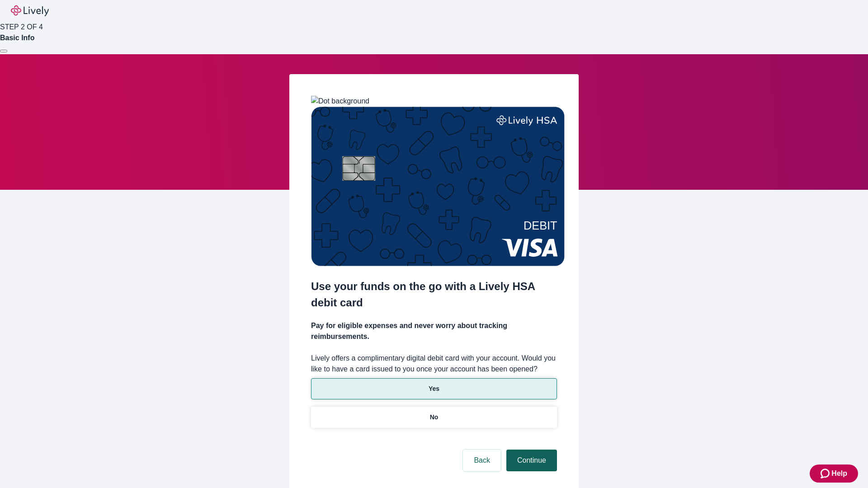 Image resolution: width=868 pixels, height=488 pixels. I want to click on button: Yes, so click(434, 389).